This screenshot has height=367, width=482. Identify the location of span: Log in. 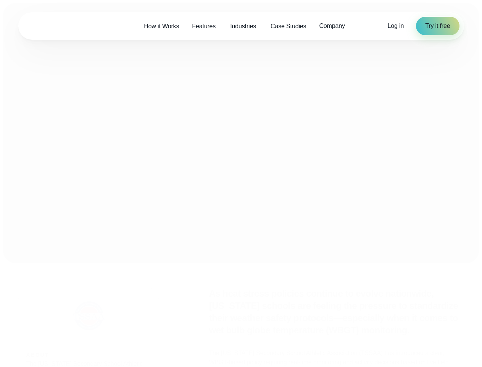
(396, 26).